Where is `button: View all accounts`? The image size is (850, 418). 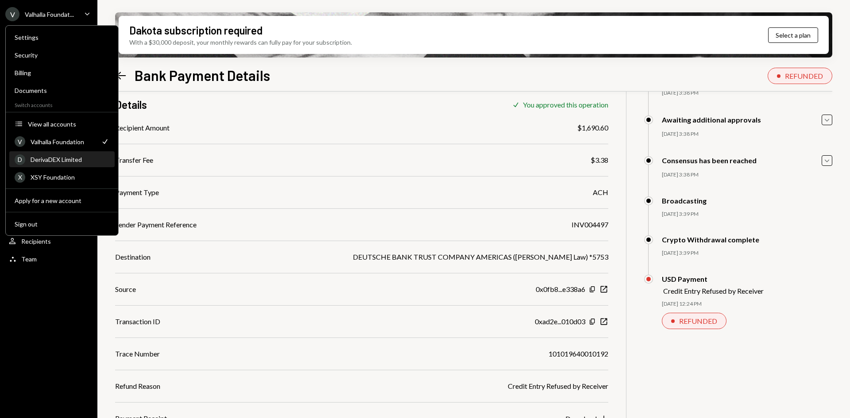 button: View all accounts is located at coordinates (62, 124).